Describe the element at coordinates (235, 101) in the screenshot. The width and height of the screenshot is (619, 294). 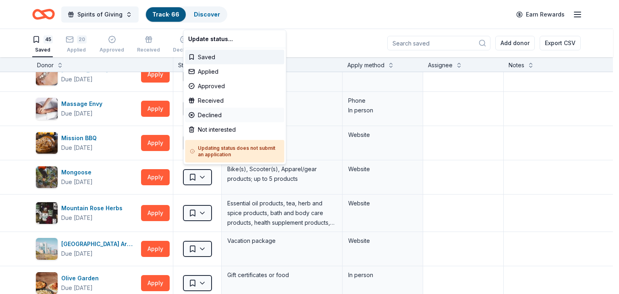
I see `div: Received` at that location.